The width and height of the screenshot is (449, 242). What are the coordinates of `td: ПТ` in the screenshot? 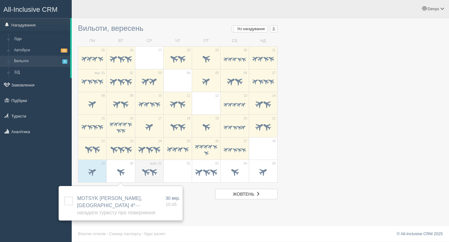 It's located at (206, 41).